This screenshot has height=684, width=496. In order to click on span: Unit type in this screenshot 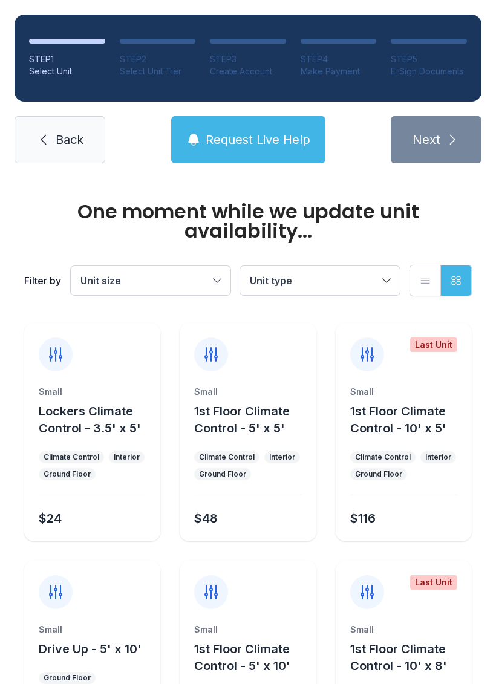, I will do `click(271, 281)`.